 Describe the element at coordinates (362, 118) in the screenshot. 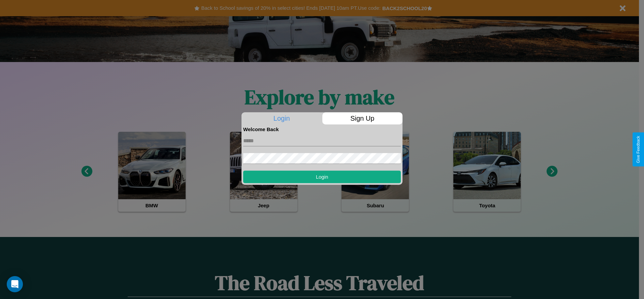

I see `p: Sign Up` at that location.